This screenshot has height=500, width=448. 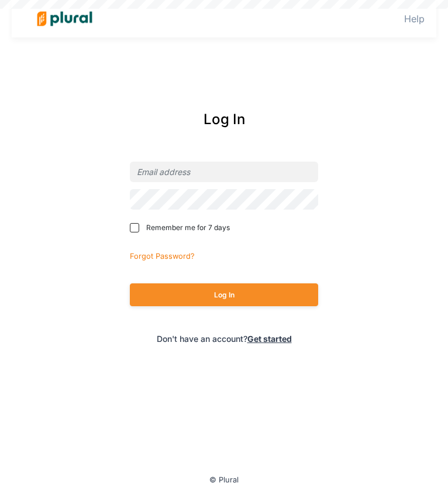 I want to click on div: Log In, so click(x=224, y=120).